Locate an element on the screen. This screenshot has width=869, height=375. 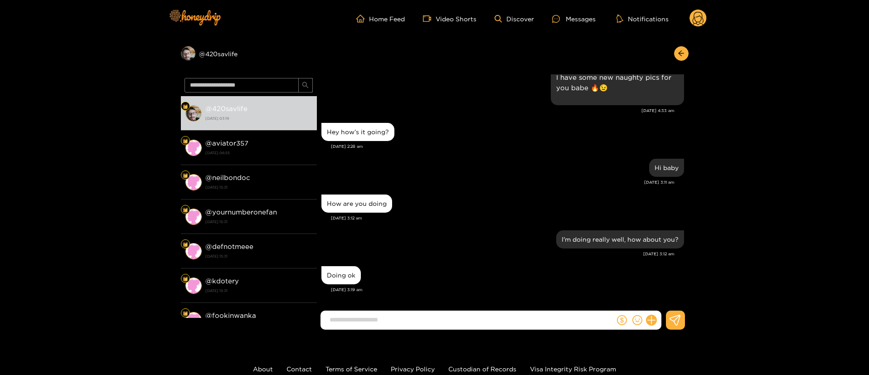
strong: @ yournumberonefan is located at coordinates (241, 212).